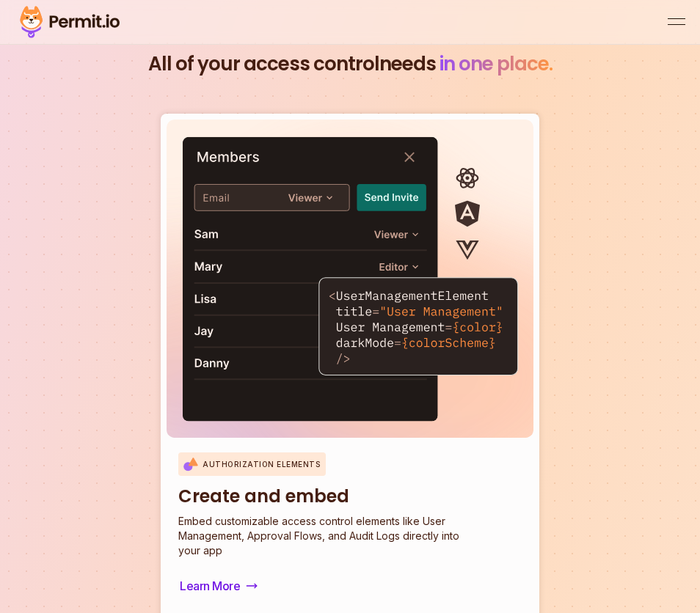  What do you see at coordinates (261, 465) in the screenshot?
I see `p: Authorization Elements` at bounding box center [261, 465].